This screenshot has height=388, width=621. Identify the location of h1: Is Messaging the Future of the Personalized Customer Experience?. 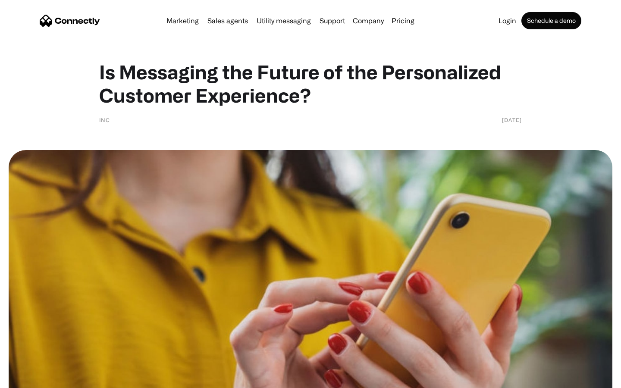
(310, 84).